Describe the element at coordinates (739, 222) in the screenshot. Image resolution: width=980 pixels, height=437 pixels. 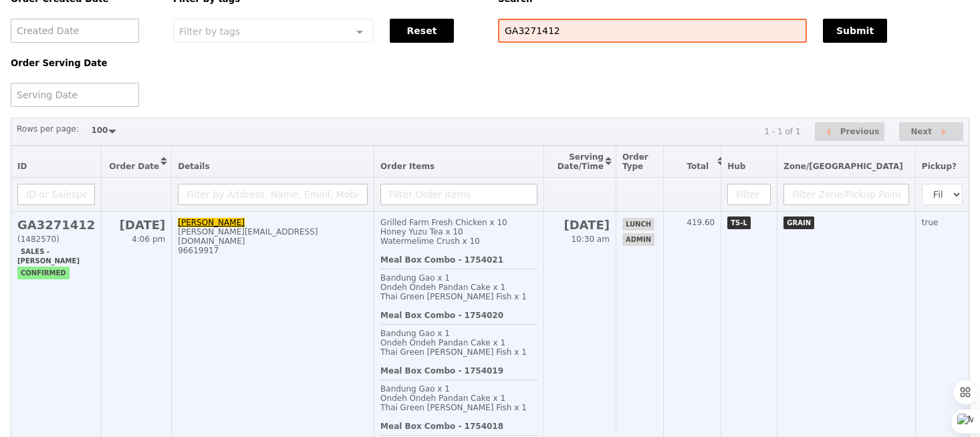
I see `span: TS-L` at that location.